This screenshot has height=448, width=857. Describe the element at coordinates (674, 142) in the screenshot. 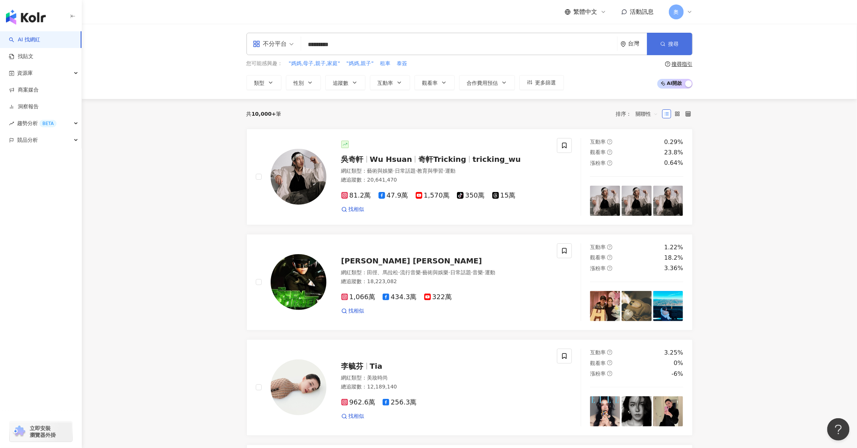

I see `div: 0.29%` at that location.